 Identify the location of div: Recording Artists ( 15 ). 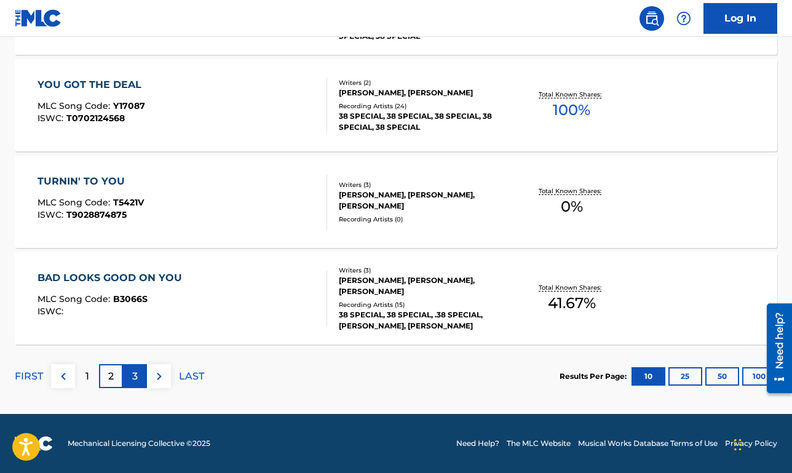
(423, 304).